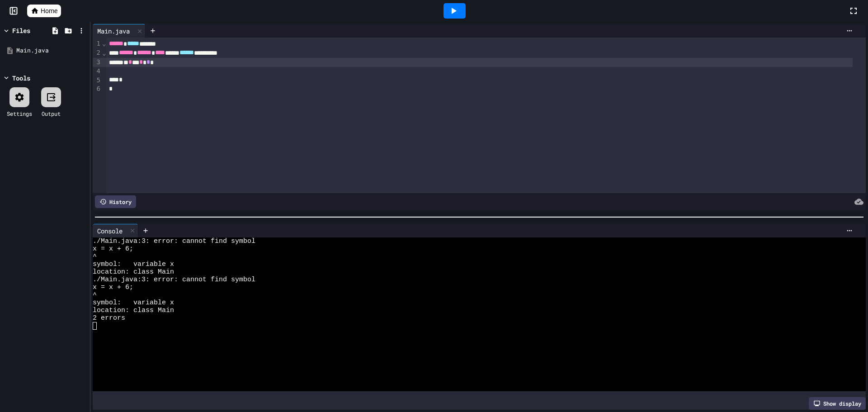 The image size is (868, 412). I want to click on div: Output, so click(51, 114).